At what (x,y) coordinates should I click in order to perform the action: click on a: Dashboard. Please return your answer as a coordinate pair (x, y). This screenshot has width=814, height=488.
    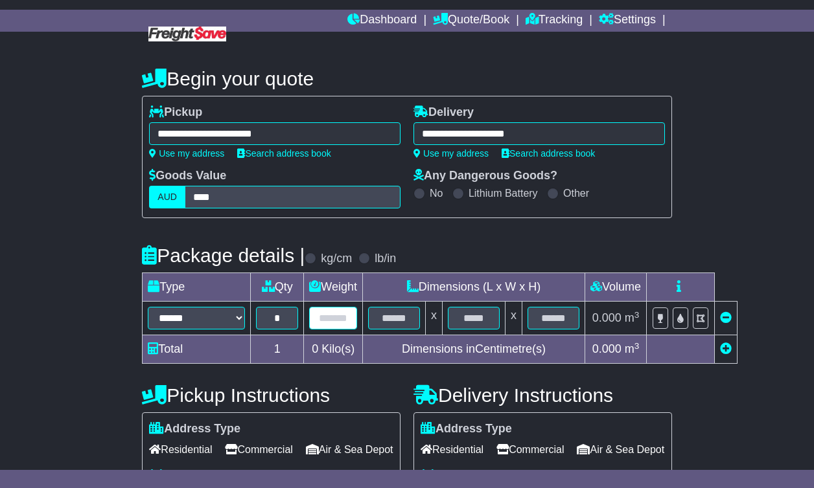
    Looking at the image, I should click on (382, 21).